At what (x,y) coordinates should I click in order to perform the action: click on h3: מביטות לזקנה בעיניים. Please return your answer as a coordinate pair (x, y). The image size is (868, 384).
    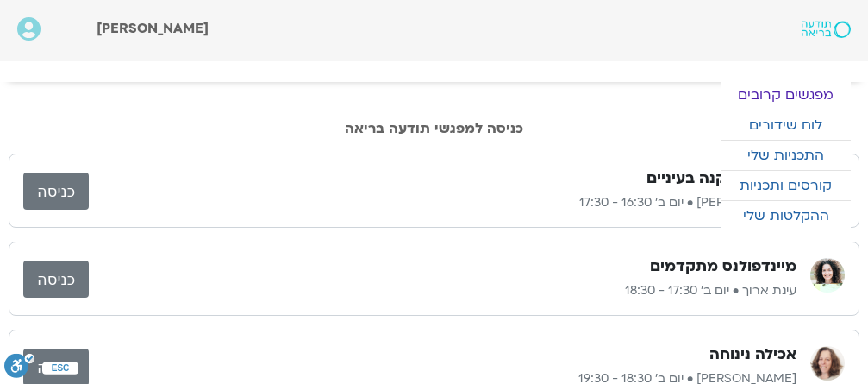
    Looking at the image, I should click on (721, 179).